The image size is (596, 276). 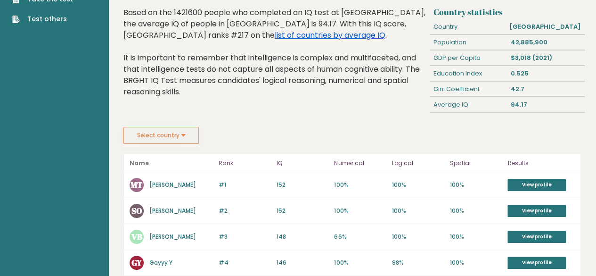 I want to click on text: MT, so click(x=137, y=184).